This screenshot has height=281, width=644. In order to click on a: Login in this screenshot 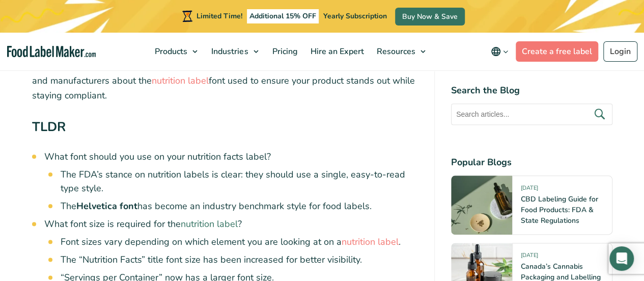, I will do `click(620, 52)`.